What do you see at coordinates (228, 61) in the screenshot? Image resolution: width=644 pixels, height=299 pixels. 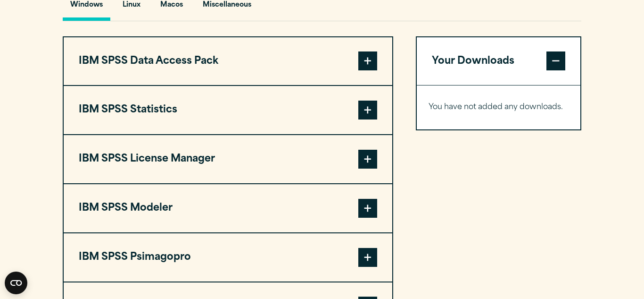 I see `button: IBM SPSS Data Access Pack` at bounding box center [228, 61].